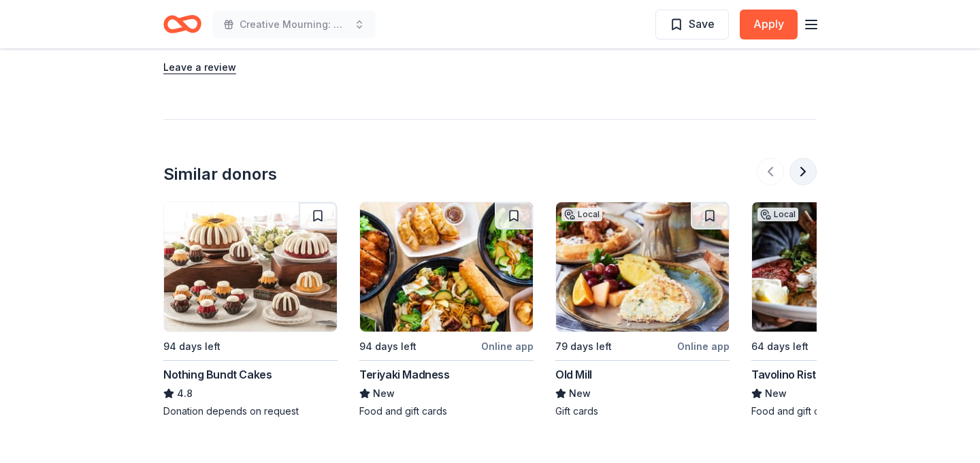 This screenshot has width=980, height=463. What do you see at coordinates (250, 309) in the screenshot?
I see `a: Image for Nothing Bundt Cakes94 days leftNothing Bundt Cakes4.8Donation depends on request` at bounding box center [250, 309].